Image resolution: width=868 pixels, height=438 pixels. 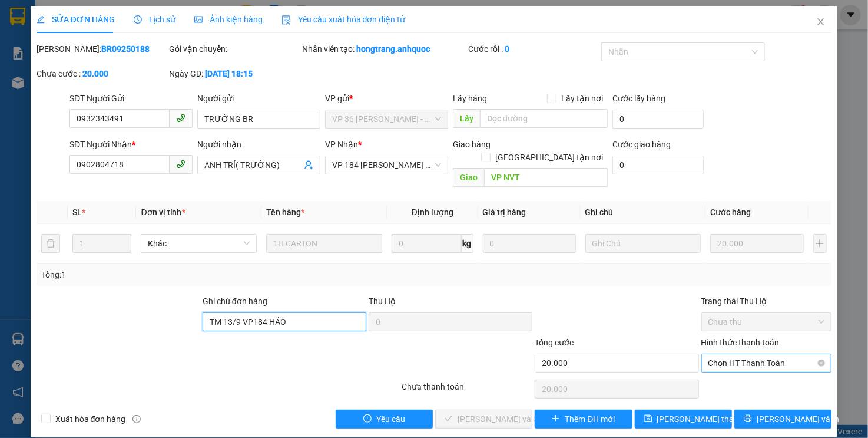 What do you see at coordinates (643, 243) in the screenshot?
I see `input: Ghi Chú` at bounding box center [643, 243].